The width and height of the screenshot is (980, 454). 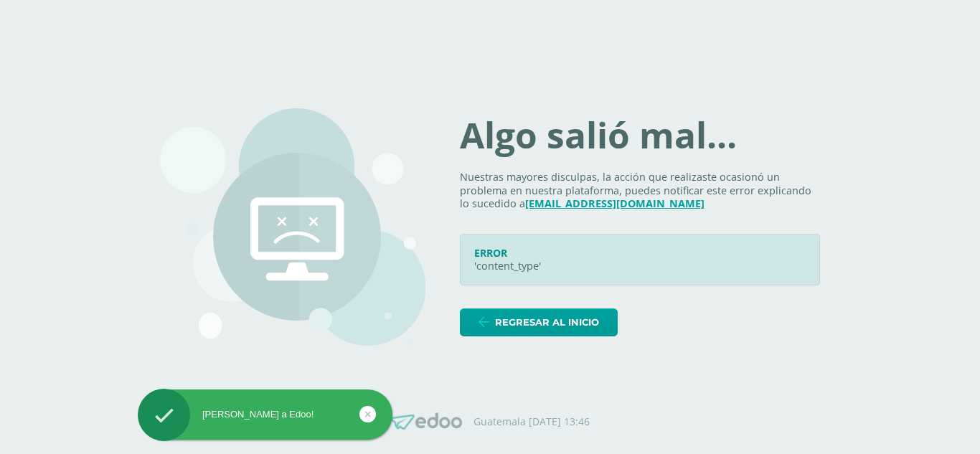 I want to click on h1: Algo salió mal..., so click(x=640, y=135).